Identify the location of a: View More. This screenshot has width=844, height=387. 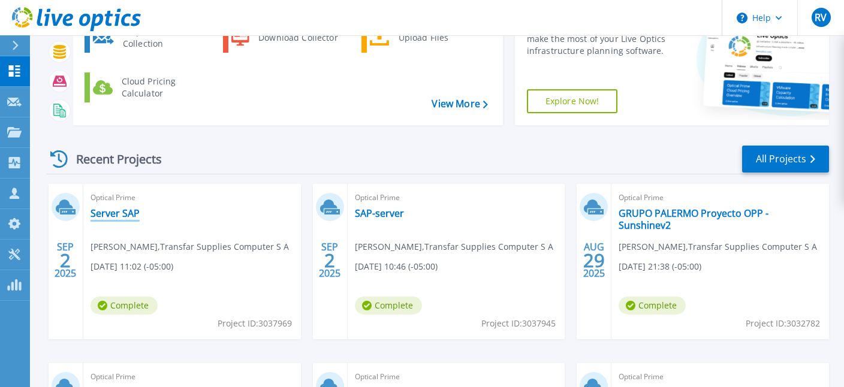
(459, 104).